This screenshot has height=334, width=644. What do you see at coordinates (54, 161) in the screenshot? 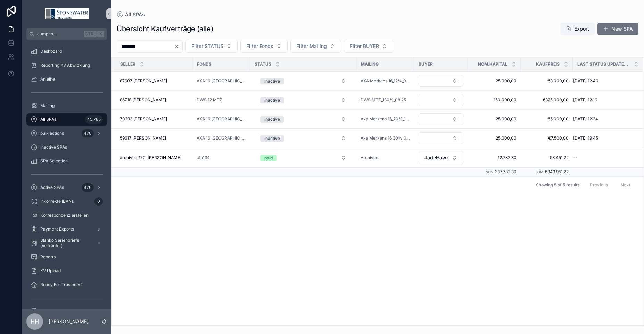
I see `span: SPA Selection` at bounding box center [54, 161].